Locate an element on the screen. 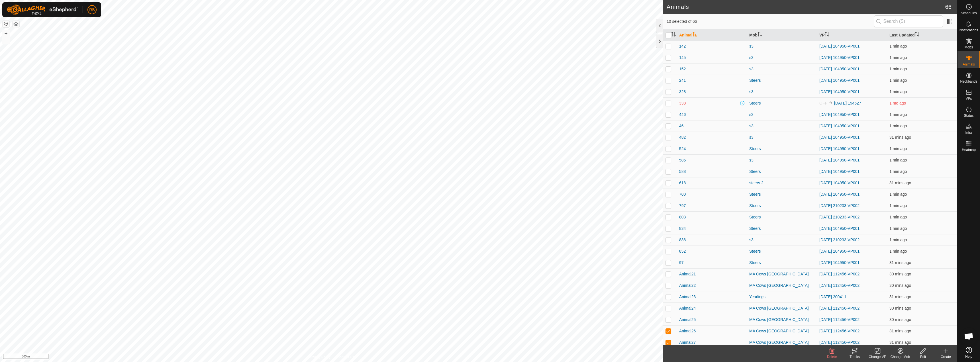 Image resolution: width=980 pixels, height=362 pixels. span: 524 is located at coordinates (682, 148).